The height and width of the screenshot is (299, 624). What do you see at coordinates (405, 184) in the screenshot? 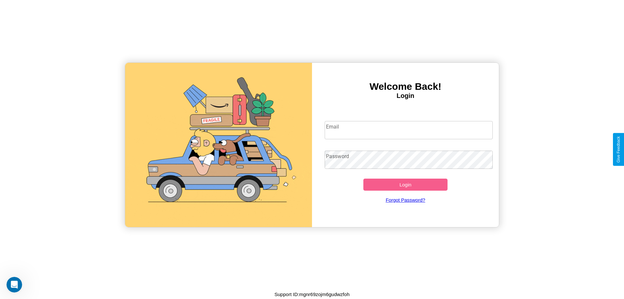
I see `button: Login` at bounding box center [405, 184].